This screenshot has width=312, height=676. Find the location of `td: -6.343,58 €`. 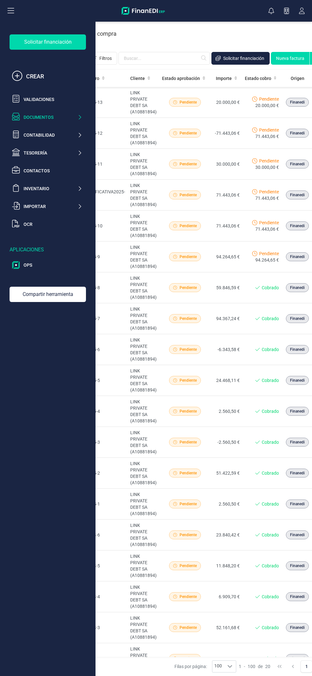

td: -6.343,58 € is located at coordinates (226, 349).